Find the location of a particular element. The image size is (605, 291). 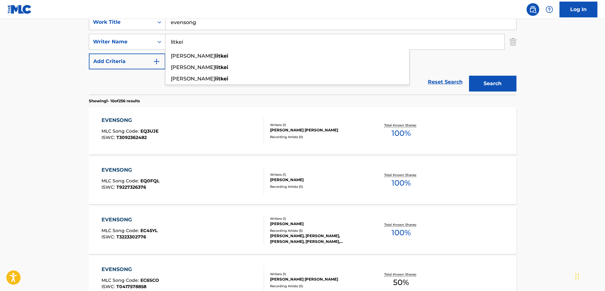

span: T3092362482 is located at coordinates (132, 137).